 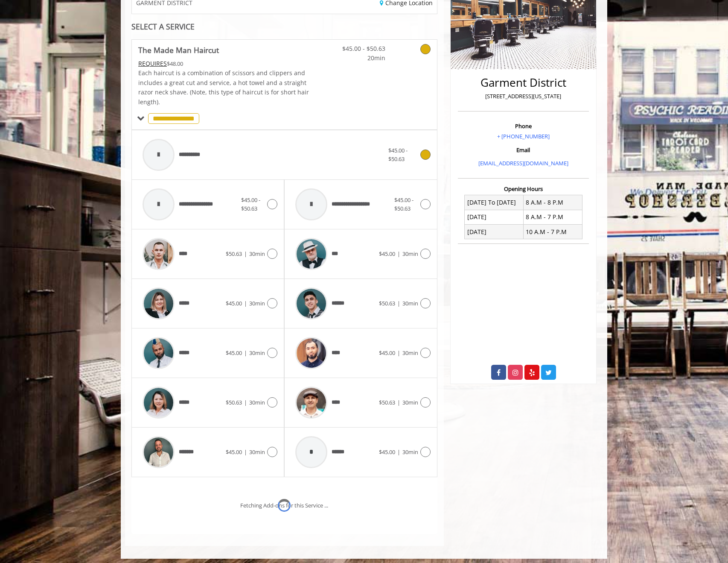 What do you see at coordinates (553, 217) in the screenshot?
I see `td: 8 A.M - 7 P.M` at bounding box center [553, 217].